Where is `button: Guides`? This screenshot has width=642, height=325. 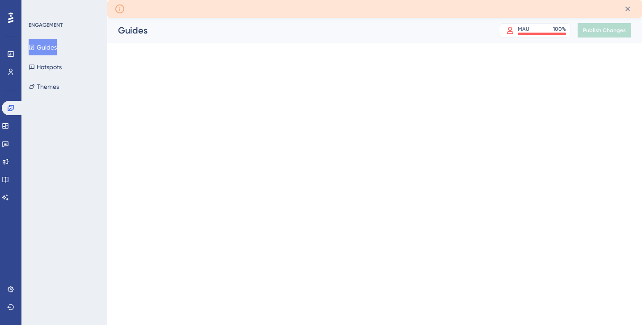
button: Guides is located at coordinates (42, 47).